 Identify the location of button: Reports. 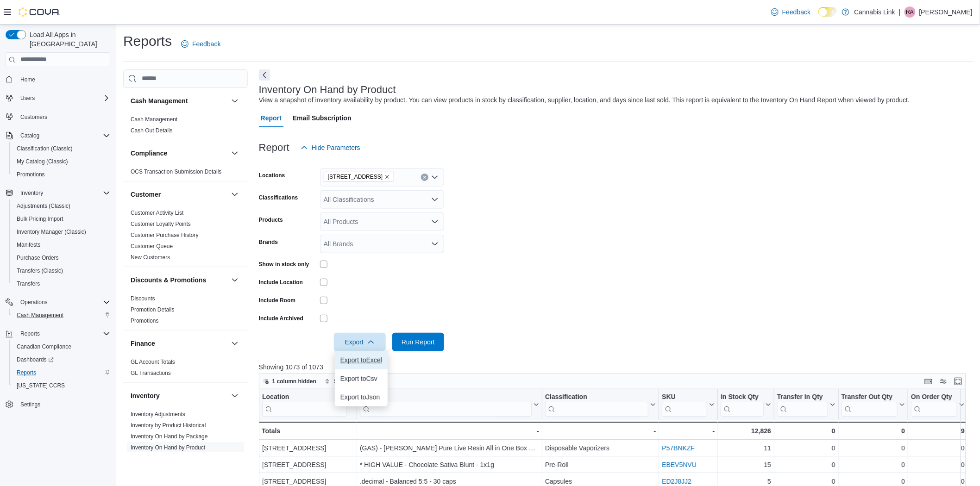
(58, 334).